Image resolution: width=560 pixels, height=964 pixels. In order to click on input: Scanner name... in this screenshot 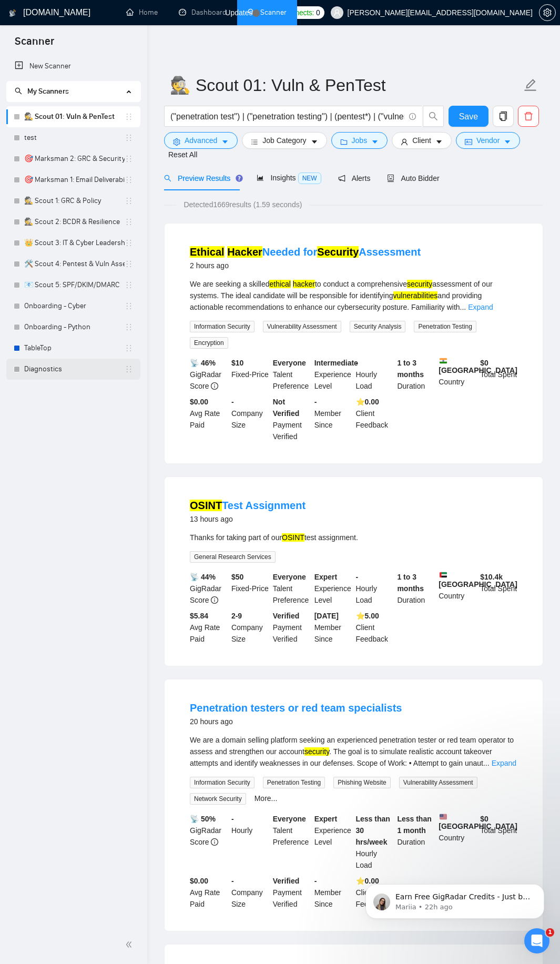, I will do `click(345, 85)`.